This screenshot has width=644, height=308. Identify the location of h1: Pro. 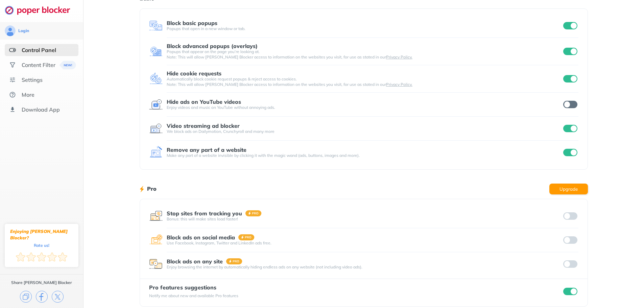
(152, 189).